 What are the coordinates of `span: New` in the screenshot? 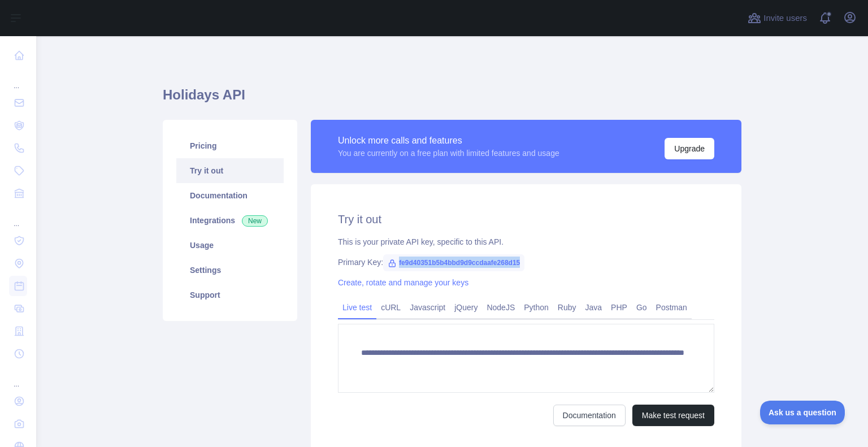 It's located at (255, 221).